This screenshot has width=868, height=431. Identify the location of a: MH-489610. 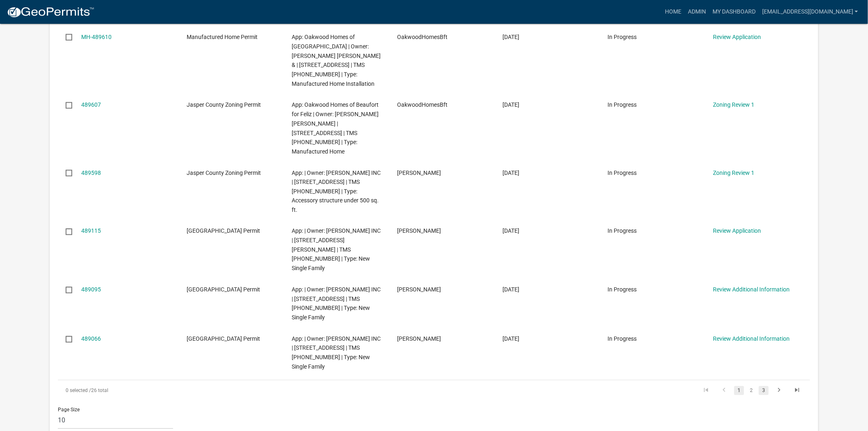
(96, 37).